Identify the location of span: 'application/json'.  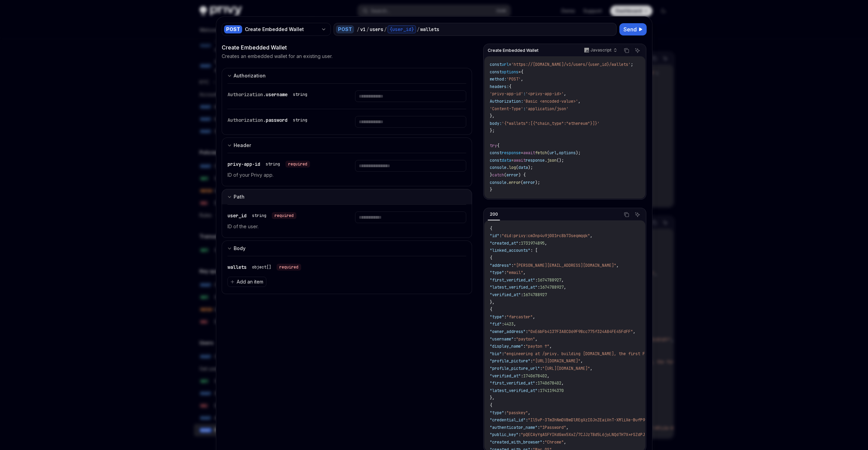
(547, 109).